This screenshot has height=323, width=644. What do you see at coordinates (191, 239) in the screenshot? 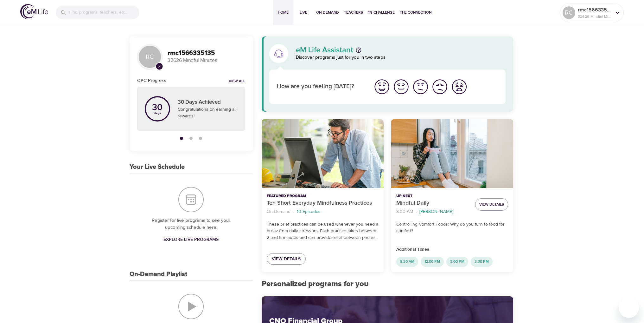
I see `span: Explore Live Programs` at bounding box center [191, 239].